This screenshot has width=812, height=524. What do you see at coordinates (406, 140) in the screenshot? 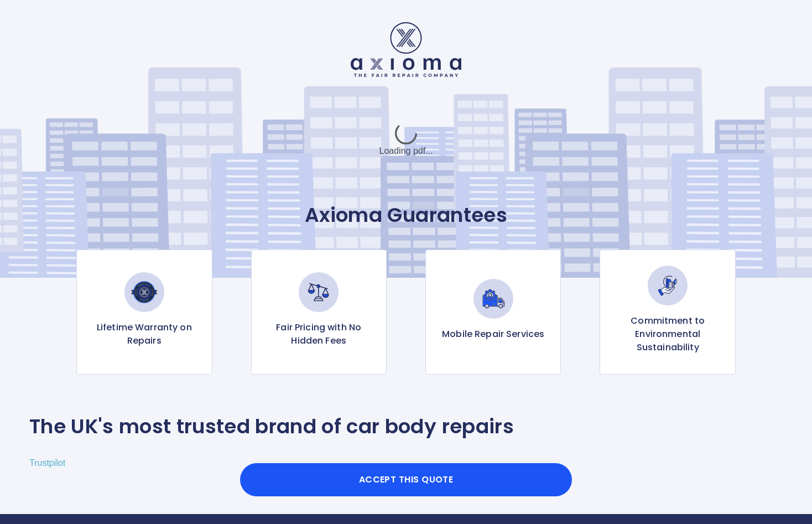
I see `div: Loading pdf...` at bounding box center [406, 140].